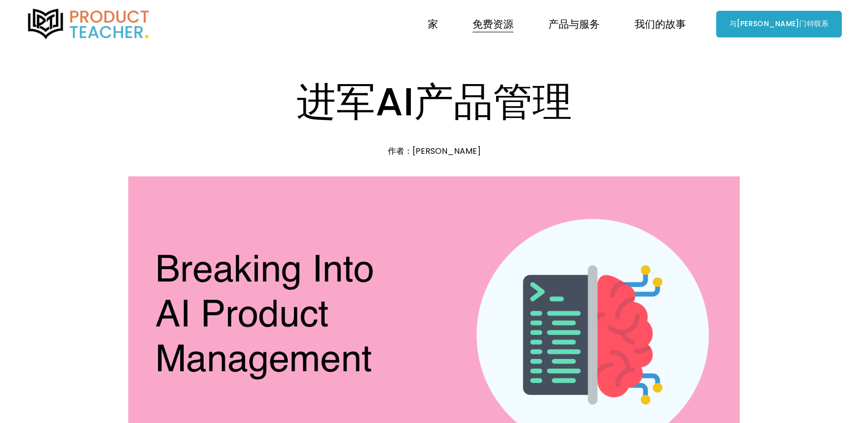 This screenshot has width=868, height=423. Describe the element at coordinates (89, 24) in the screenshot. I see `a: 产品老师` at that location.